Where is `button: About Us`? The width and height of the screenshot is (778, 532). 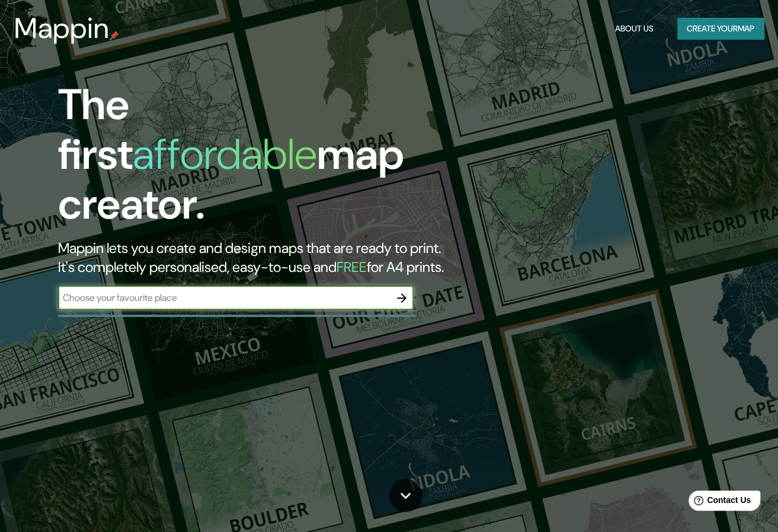 button: About Us is located at coordinates (634, 29).